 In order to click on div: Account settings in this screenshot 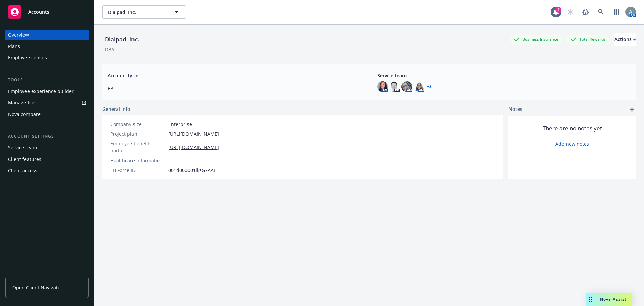, I will do `click(47, 136)`.